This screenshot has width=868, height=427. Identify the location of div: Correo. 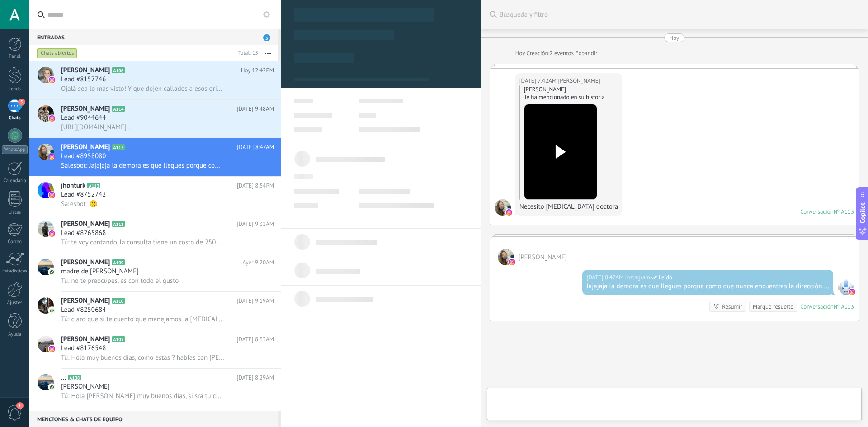
(15, 242).